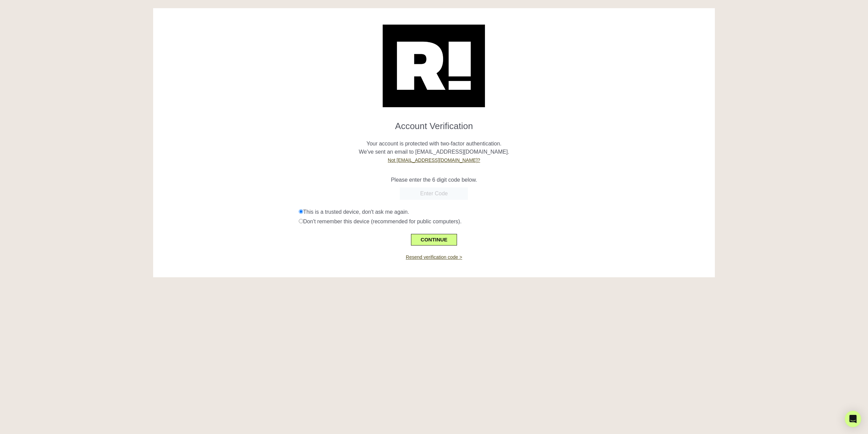  I want to click on p: Please enter the 6 digit code below., so click(434, 180).